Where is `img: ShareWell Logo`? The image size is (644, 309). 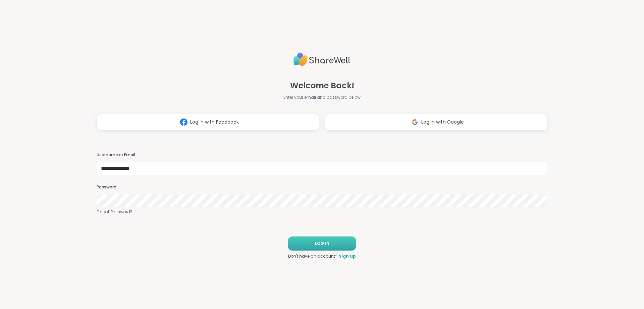 img: ShareWell Logo is located at coordinates (322, 59).